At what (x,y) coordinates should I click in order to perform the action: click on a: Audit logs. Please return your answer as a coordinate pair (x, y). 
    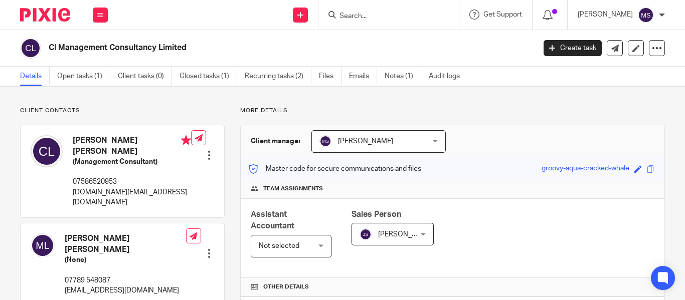
    Looking at the image, I should click on (448, 76).